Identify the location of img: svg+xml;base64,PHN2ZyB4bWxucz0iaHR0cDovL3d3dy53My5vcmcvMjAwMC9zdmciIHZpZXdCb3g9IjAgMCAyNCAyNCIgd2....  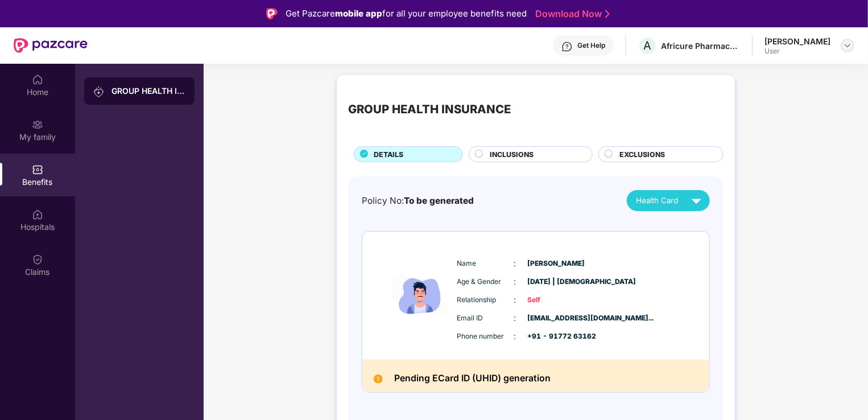
(696, 200).